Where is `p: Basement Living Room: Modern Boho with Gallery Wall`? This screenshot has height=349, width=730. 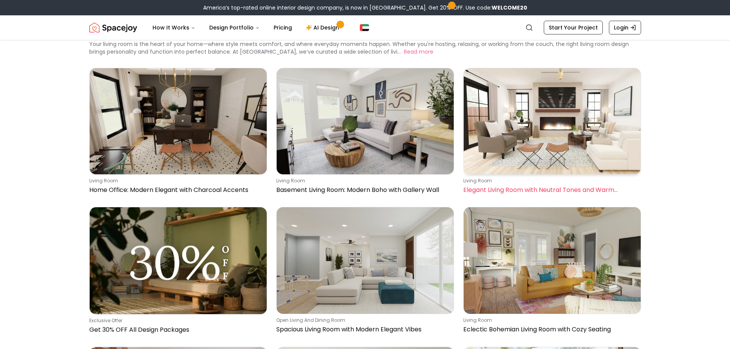
p: Basement Living Room: Modern Boho with Gallery Wall is located at coordinates (364, 190).